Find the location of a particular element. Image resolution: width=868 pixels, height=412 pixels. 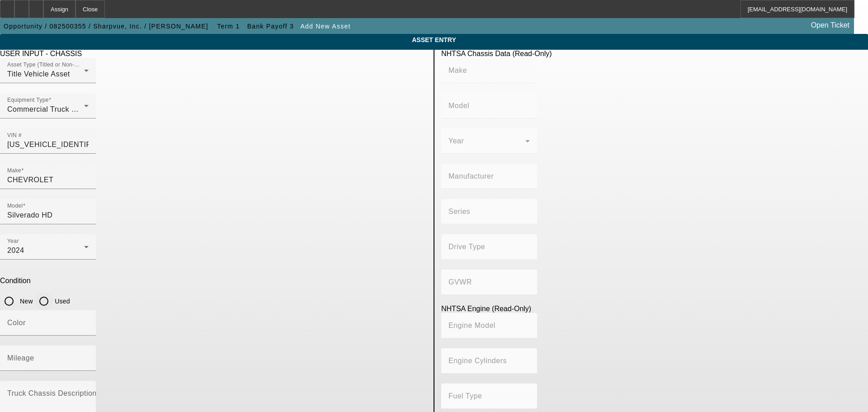

mat-label: Engine Cylinders is located at coordinates (478, 360).